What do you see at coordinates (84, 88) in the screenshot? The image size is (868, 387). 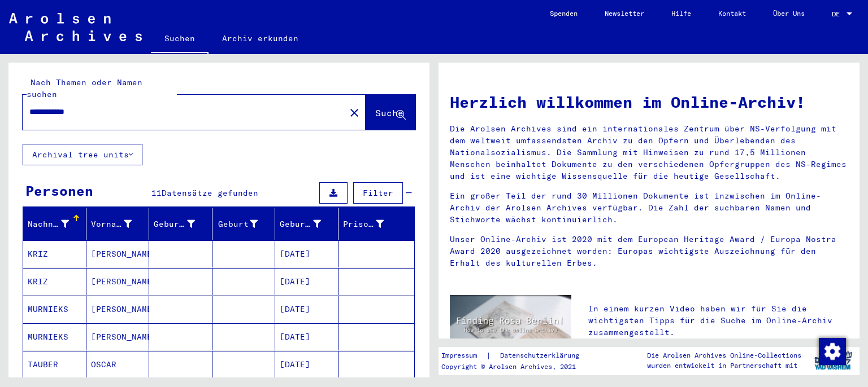 I see `mat-label: Nach Themen oder Namen suchen` at bounding box center [84, 88].